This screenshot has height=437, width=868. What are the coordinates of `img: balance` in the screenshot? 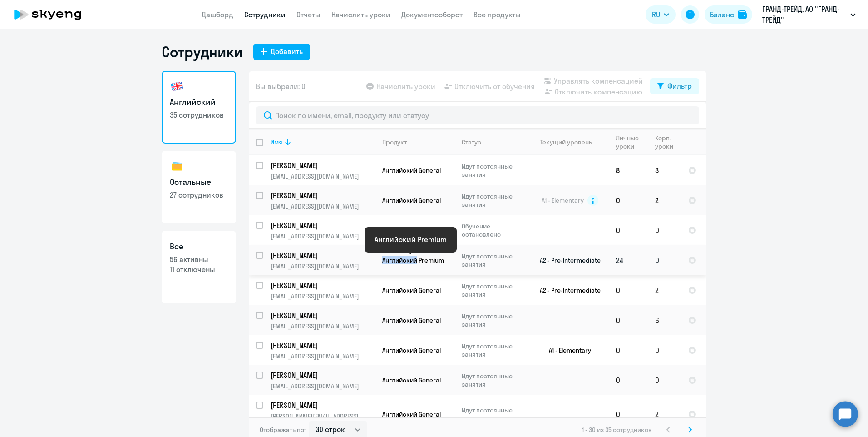 It's located at (742, 14).